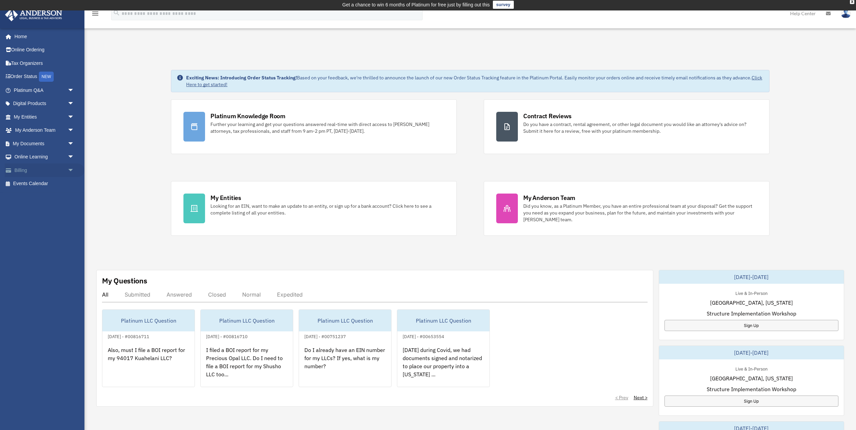 This screenshot has height=430, width=856. Describe the element at coordinates (45, 184) in the screenshot. I see `a: Events Calendar` at that location.